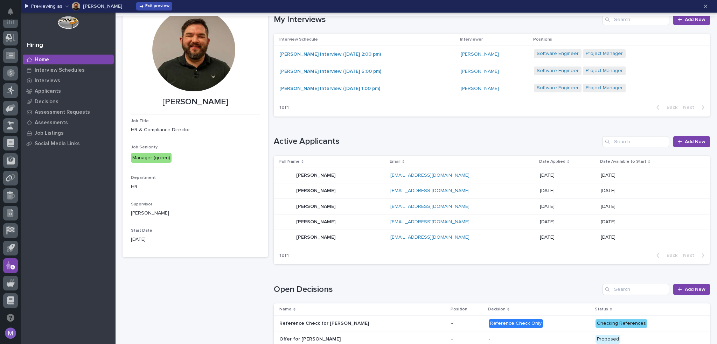 The width and height of the screenshot is (717, 344). I want to click on button: Notifications, so click(10, 12).